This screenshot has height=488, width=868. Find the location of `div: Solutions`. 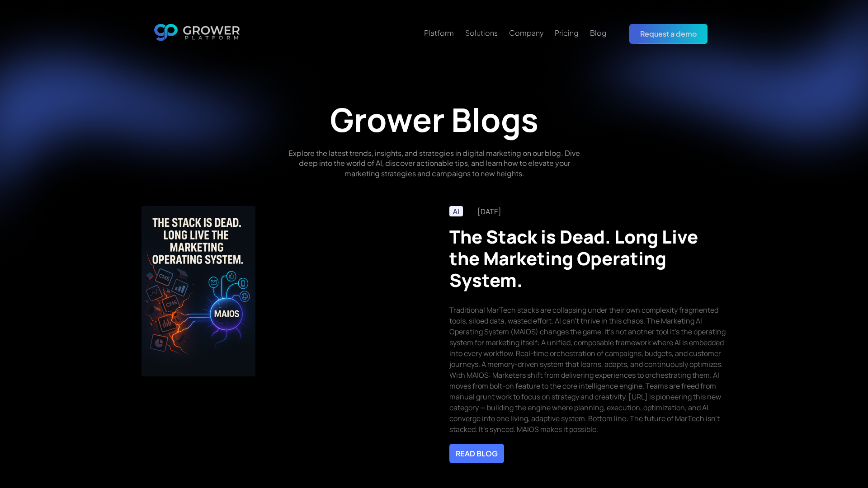

div: Solutions is located at coordinates (482, 33).